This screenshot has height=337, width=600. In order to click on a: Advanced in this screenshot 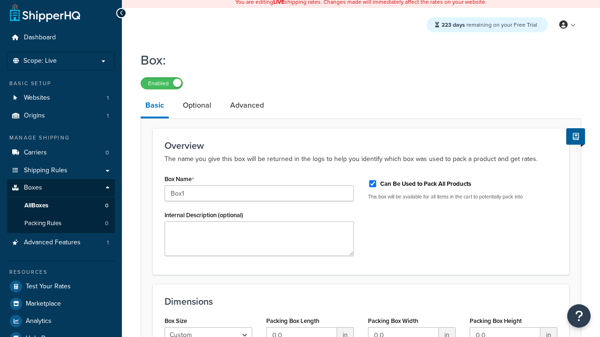, I will do `click(247, 105)`.